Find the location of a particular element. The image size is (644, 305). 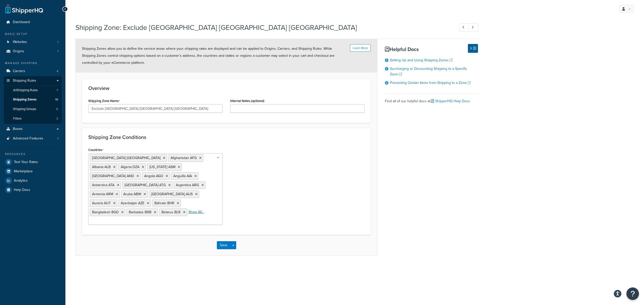

button: Hide Help Docs is located at coordinates (473, 48).